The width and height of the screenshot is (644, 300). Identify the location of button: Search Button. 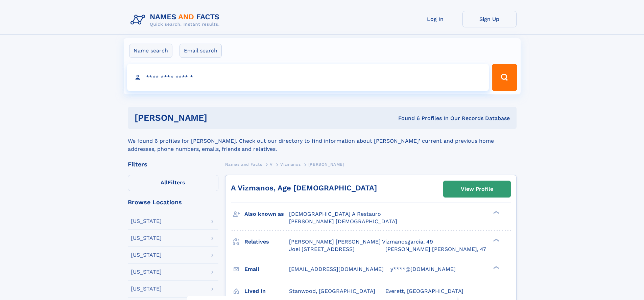
(504, 77).